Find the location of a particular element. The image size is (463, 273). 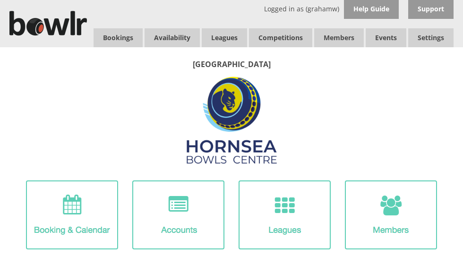

img: Hornsea3.jpg is located at coordinates (232, 120).